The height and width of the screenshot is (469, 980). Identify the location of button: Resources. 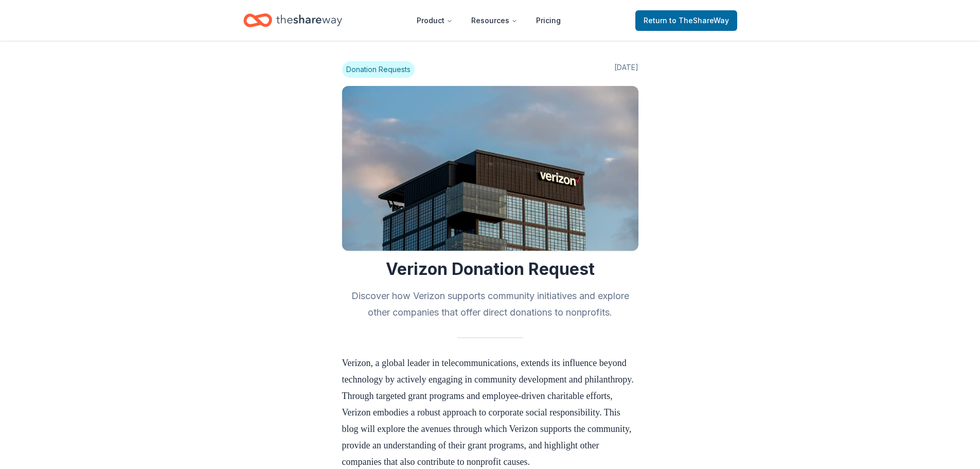
(494, 21).